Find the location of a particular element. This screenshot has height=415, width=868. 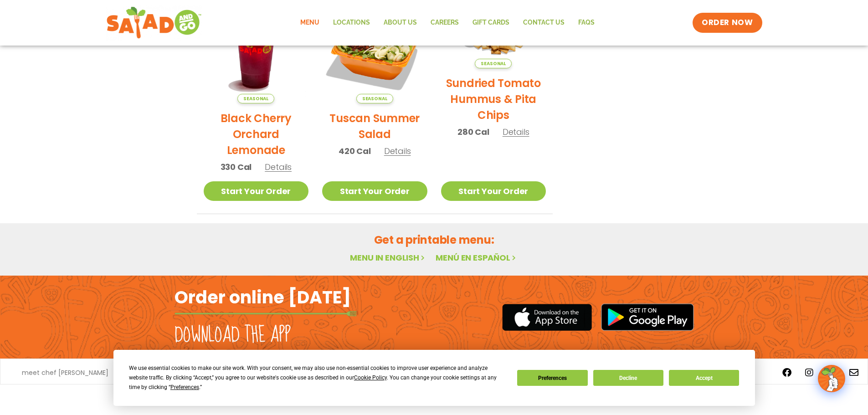

span: 330 Cal is located at coordinates (236, 167).